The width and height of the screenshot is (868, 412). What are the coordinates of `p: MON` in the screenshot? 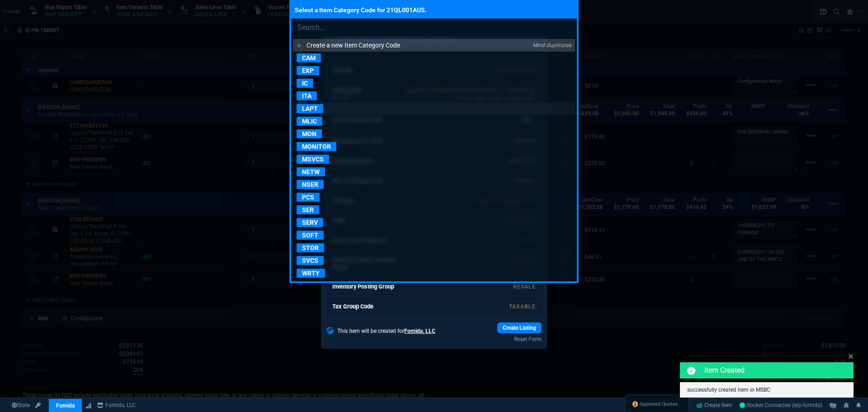 It's located at (310, 134).